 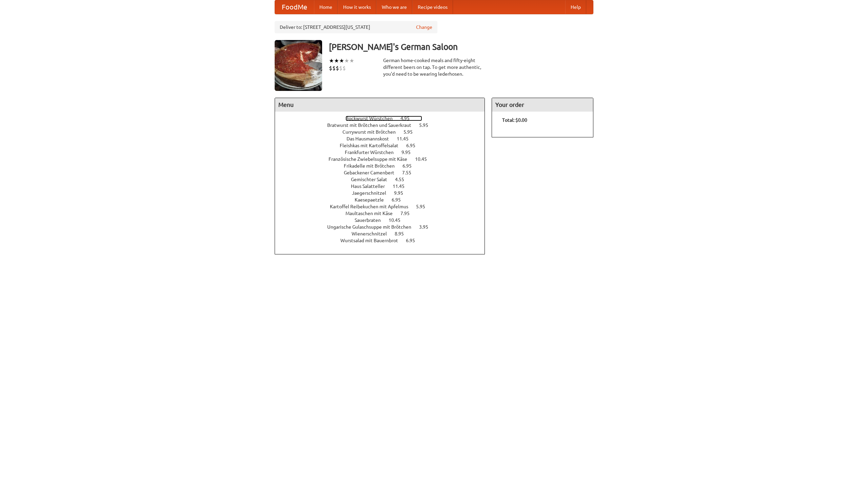 What do you see at coordinates (410, 173) in the screenshot?
I see `span: 7.55` at bounding box center [410, 173].